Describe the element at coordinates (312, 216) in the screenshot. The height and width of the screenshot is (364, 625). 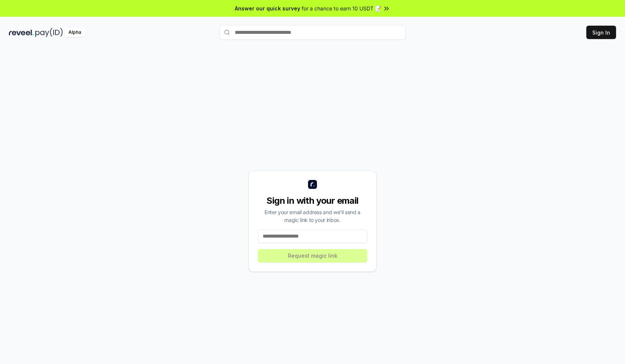
I see `div: Enter your email address and we’ll send a magic link to your inbox.` at that location.